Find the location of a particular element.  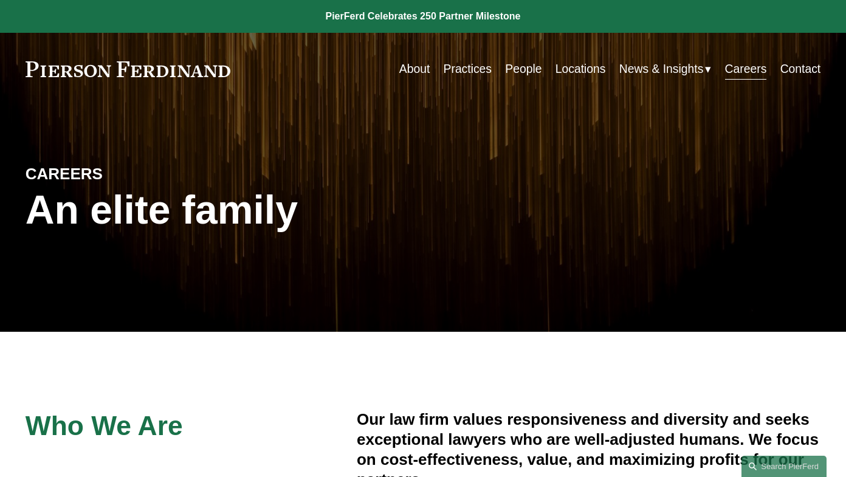

h4: CAREERS is located at coordinates (125, 174).